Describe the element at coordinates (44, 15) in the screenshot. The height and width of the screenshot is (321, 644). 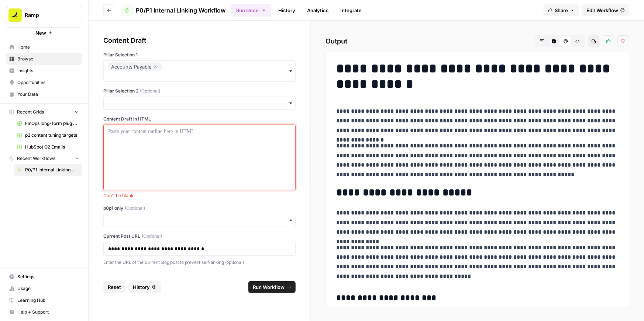
I see `button: Workspace: Ramp` at that location.